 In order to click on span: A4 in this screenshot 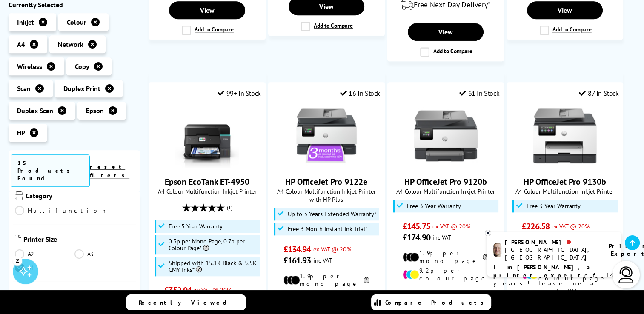, I will do `click(21, 44)`.